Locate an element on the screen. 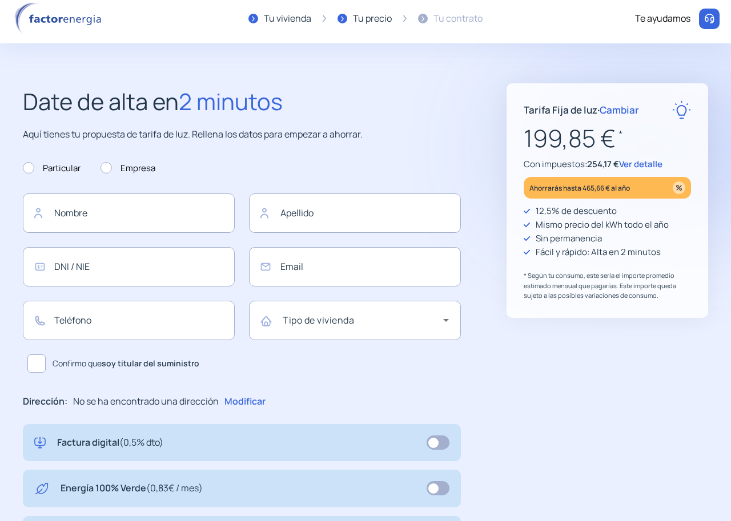  b: soy titular del suministro is located at coordinates (150, 363).